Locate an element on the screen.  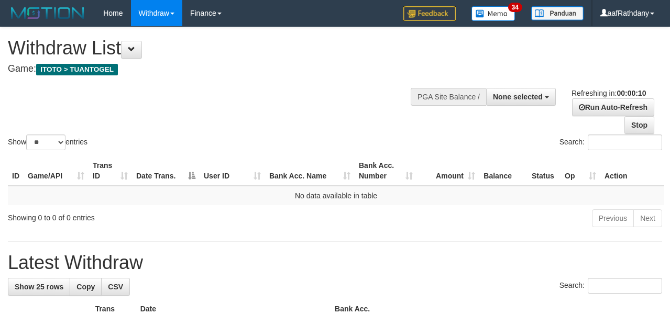
a: Run Auto-Refresh is located at coordinates (613, 107).